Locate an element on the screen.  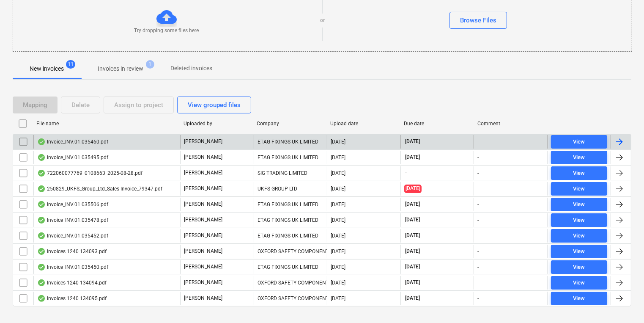
button: Browse Files is located at coordinates (479, 20).